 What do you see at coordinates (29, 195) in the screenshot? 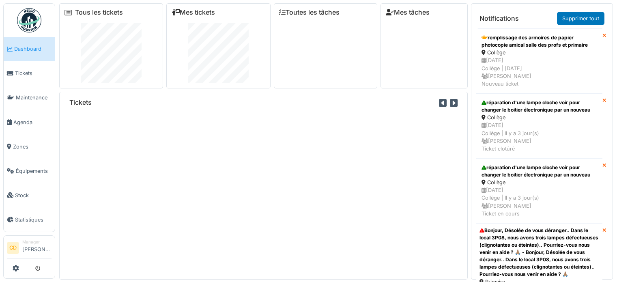
I see `a: Stock` at bounding box center [29, 195].